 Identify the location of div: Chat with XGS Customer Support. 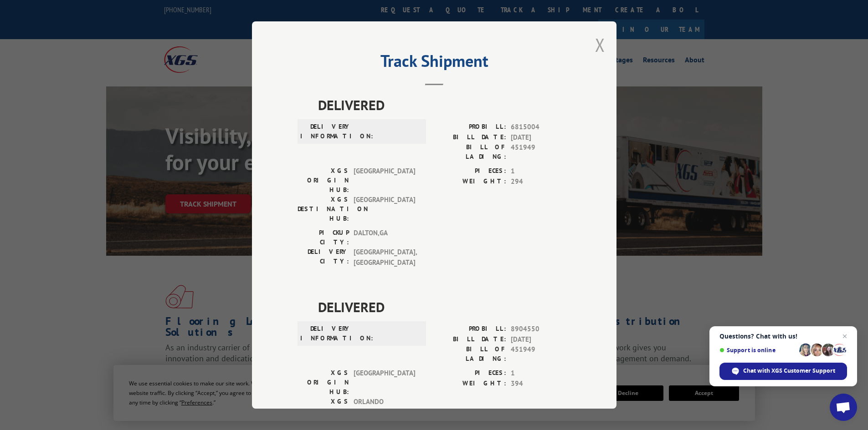
(783, 371).